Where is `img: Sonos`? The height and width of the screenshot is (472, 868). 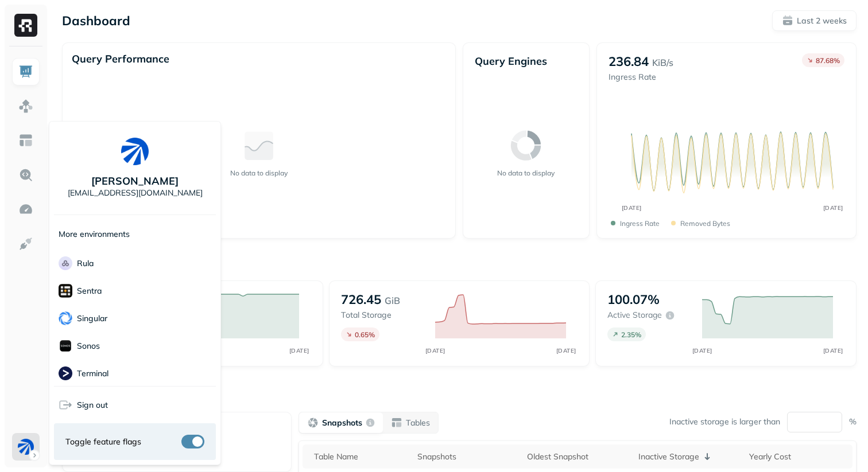 img: Sonos is located at coordinates (65, 346).